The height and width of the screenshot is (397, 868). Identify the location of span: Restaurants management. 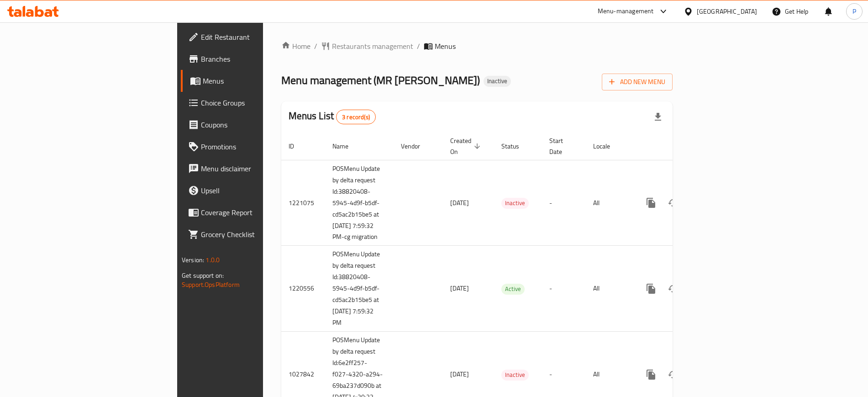
(372, 46).